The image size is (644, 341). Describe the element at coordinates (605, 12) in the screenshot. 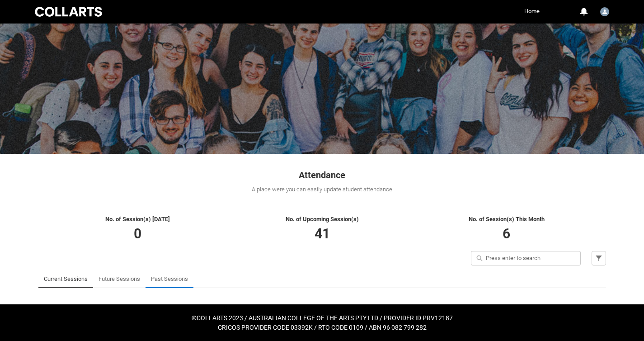

I see `img: Jarrad.Thessman` at that location.